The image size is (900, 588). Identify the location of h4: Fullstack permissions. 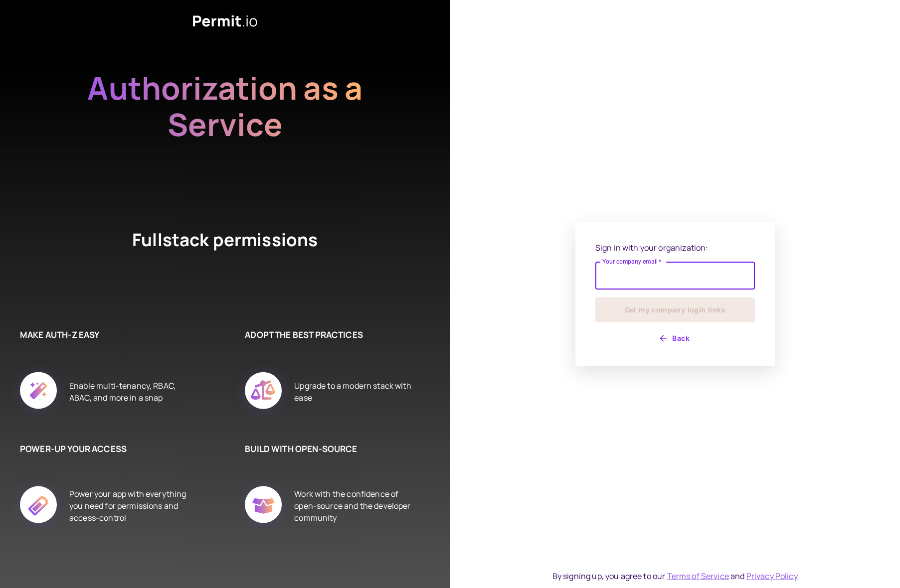
(225, 259).